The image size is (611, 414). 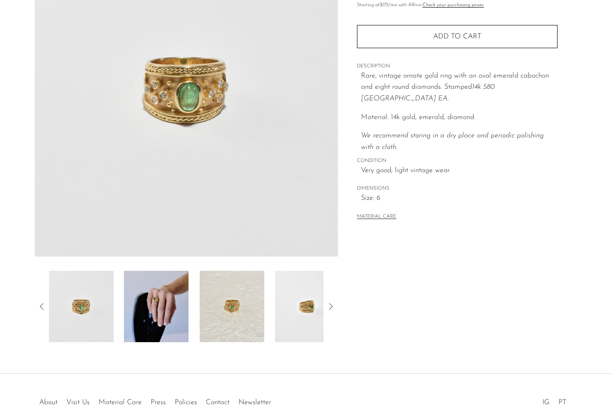 What do you see at coordinates (457, 37) in the screenshot?
I see `button: Add to cart` at bounding box center [457, 37].